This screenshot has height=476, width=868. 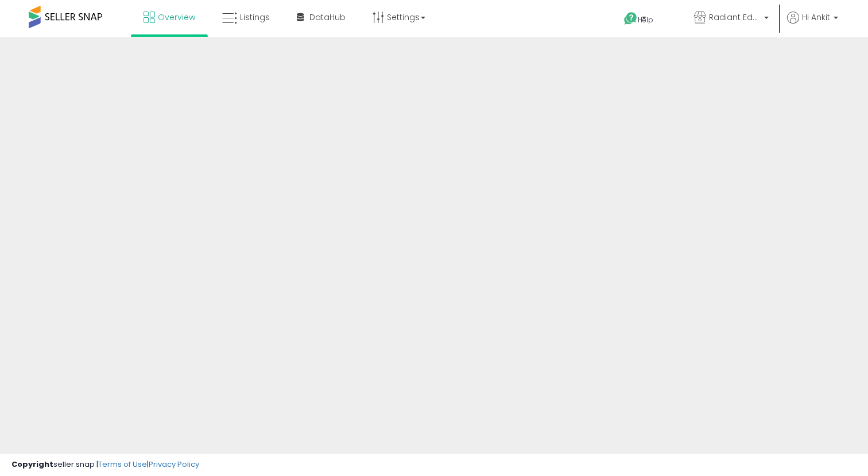 I want to click on span: Hi Ankit, so click(x=816, y=18).